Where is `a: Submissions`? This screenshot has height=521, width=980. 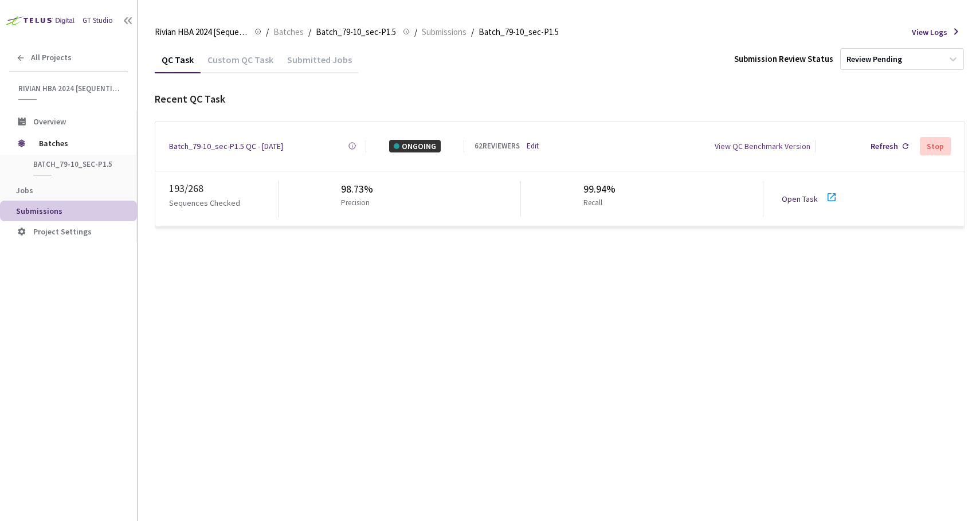 a: Submissions is located at coordinates (444, 31).